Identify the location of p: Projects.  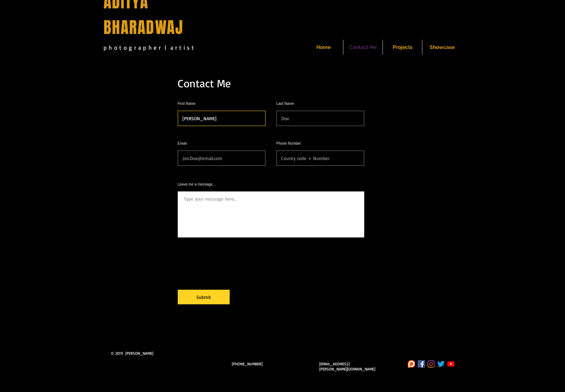
(403, 47).